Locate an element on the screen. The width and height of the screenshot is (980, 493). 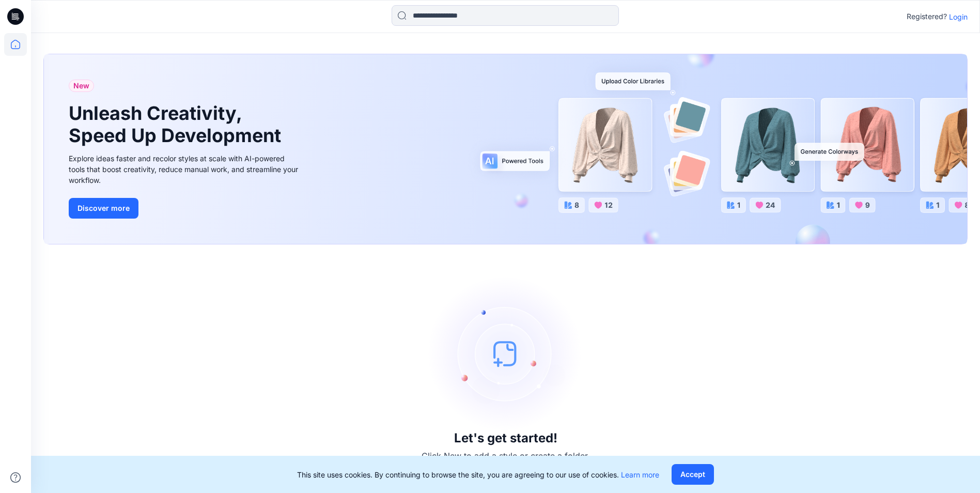
h1: Unleash Creativity, Speed Up Development is located at coordinates (177, 124).